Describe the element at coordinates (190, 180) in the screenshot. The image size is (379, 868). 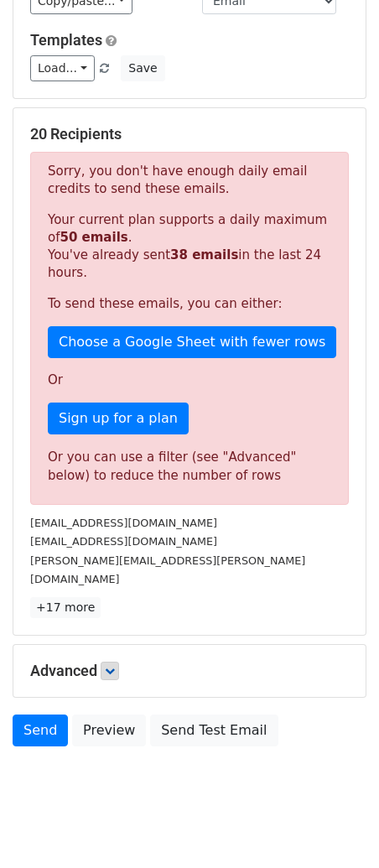
I see `p: Sorry, you don't have enough daily email credits to send these emails.` at that location.